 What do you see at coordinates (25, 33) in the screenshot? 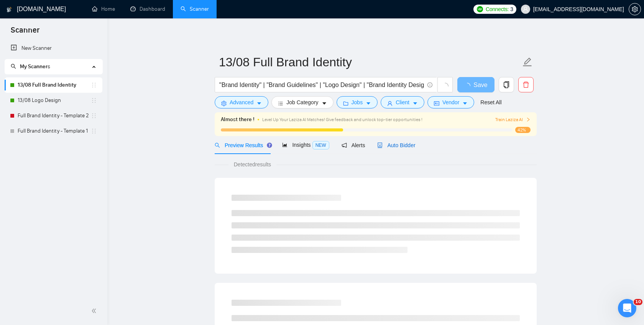
I see `span: Scanner` at bounding box center [25, 33].